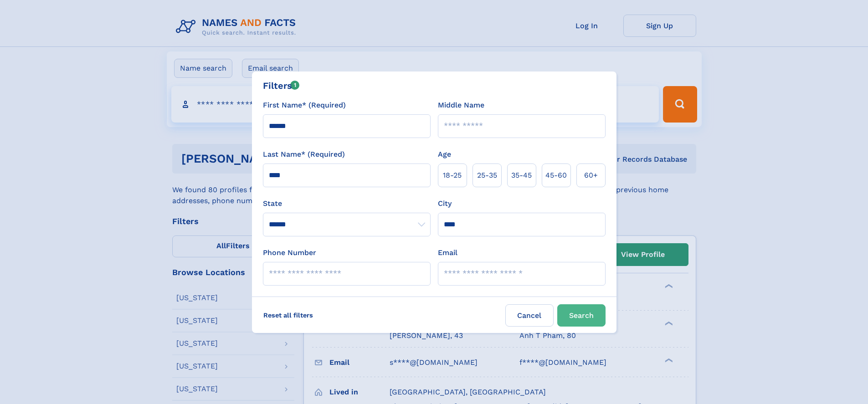 The height and width of the screenshot is (404, 868). I want to click on label: Reset all filters, so click(288, 315).